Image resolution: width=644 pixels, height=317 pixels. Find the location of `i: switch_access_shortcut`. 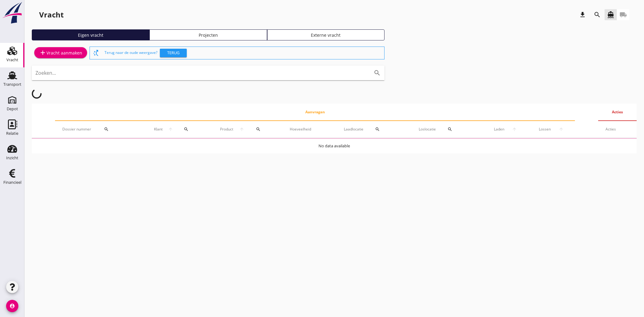

i: switch_access_shortcut is located at coordinates (96, 53).